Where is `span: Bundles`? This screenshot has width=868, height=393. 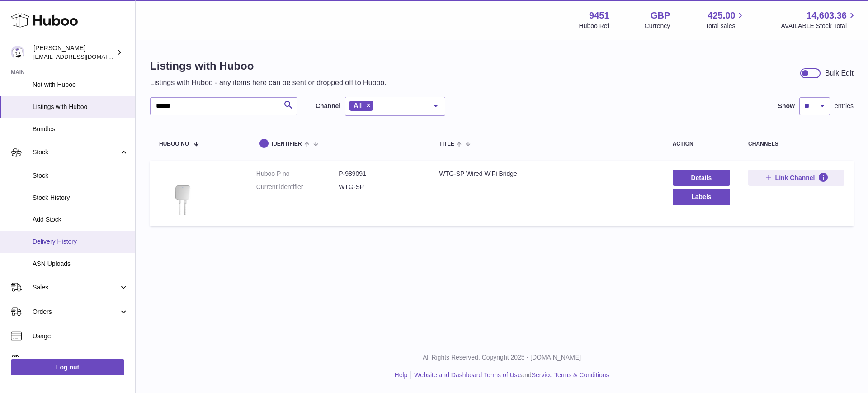
span: Bundles is located at coordinates (81, 129).